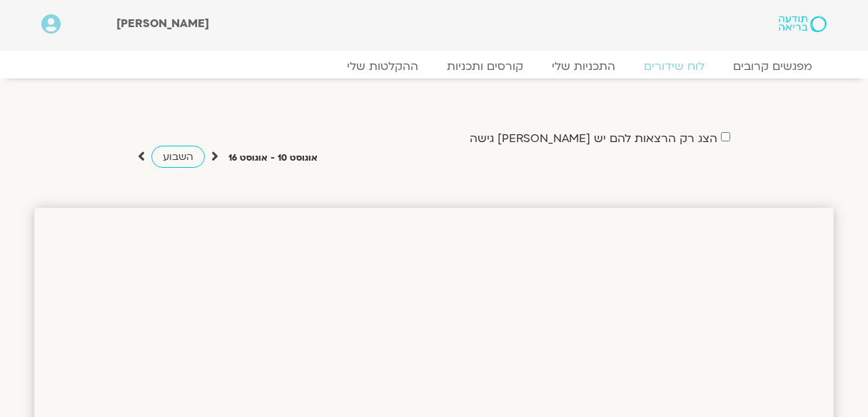 This screenshot has width=868, height=417. Describe the element at coordinates (178, 156) in the screenshot. I see `a: השבוע` at that location.